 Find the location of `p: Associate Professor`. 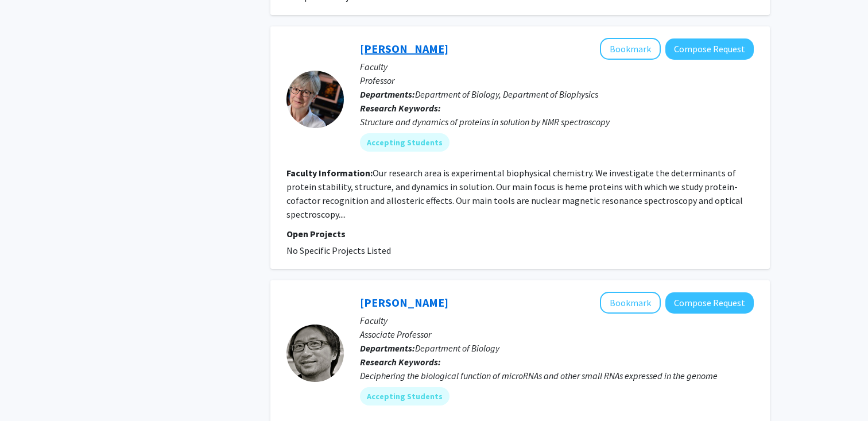

p: Associate Professor is located at coordinates (557, 334).